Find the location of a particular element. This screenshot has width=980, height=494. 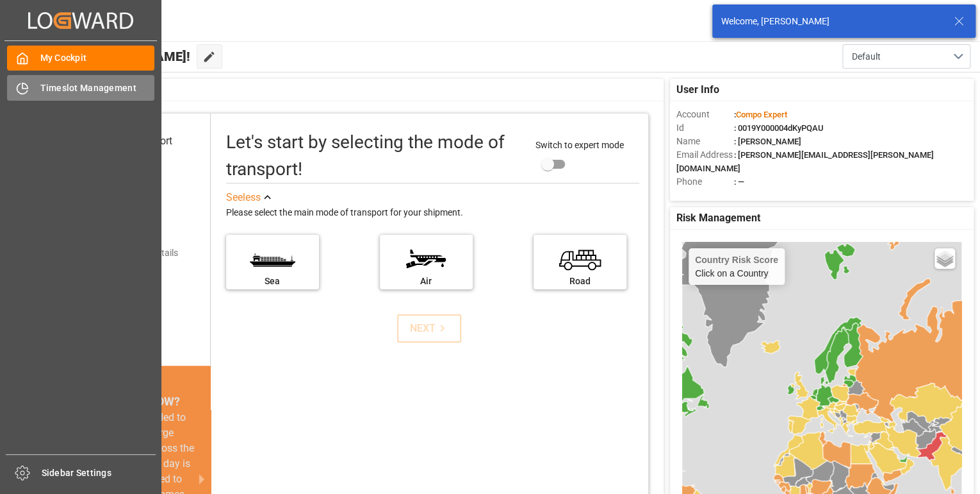

div: Air is located at coordinates (426, 281).